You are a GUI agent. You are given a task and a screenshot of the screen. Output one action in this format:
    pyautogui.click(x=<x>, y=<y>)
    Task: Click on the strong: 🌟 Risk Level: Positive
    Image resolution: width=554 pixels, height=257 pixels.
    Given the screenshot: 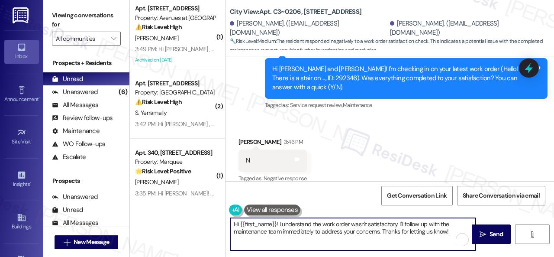 What is the action you would take?
    pyautogui.click(x=163, y=171)
    